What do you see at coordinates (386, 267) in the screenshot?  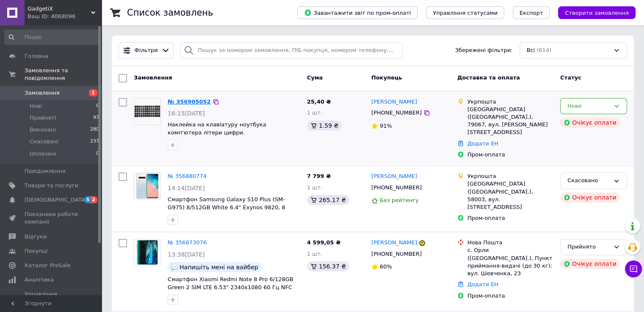 I see `span: 60%` at bounding box center [386, 267].